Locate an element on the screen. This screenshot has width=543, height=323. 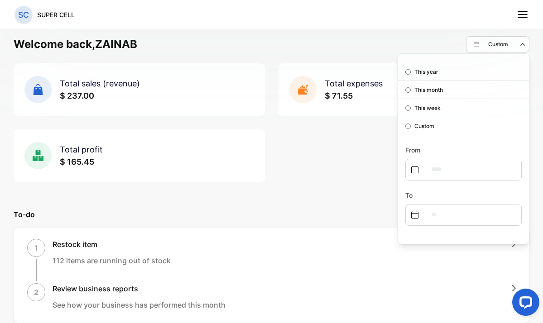
span: Total expenses is located at coordinates (354, 83).